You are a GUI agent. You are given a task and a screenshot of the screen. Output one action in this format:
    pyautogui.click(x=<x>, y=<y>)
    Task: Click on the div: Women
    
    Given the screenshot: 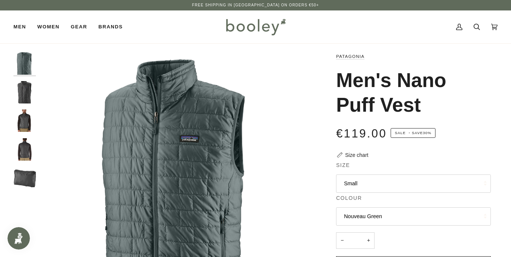 What is the action you would take?
    pyautogui.click(x=48, y=27)
    